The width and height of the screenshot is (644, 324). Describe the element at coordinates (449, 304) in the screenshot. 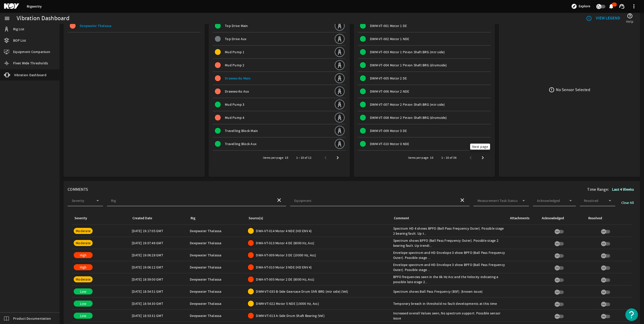

I see `div: Temporary breach in threshold no fault developments at this time` at that location.